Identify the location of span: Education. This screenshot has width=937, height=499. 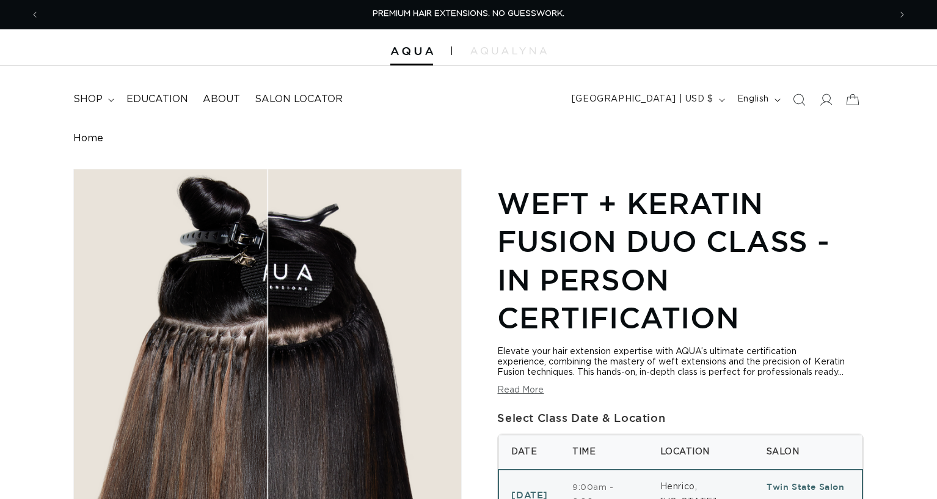
(157, 99).